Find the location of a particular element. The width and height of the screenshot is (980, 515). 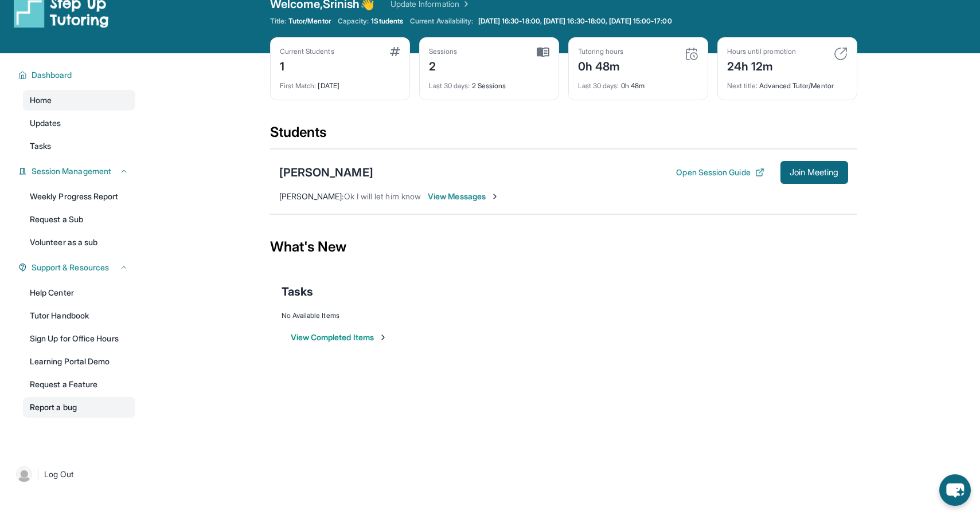

img: user-img is located at coordinates (24, 474).